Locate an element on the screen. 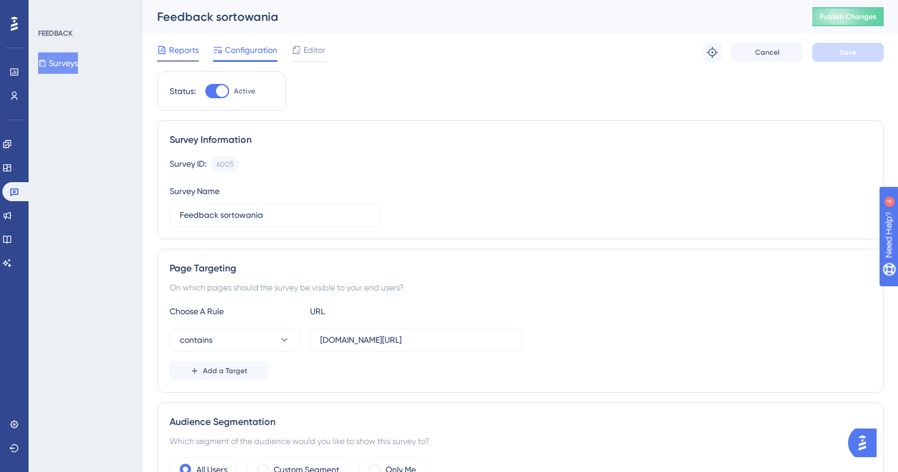 The image size is (898, 472). button: contains is located at coordinates (235, 340).